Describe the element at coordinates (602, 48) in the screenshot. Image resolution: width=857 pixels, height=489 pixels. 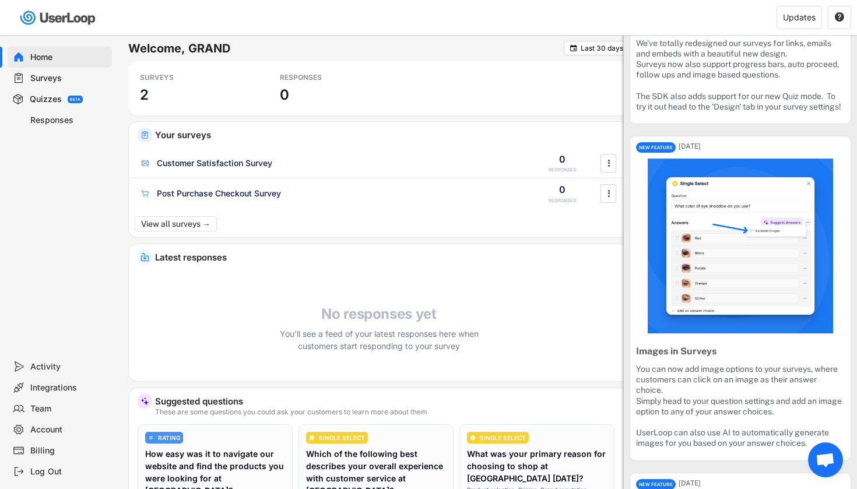
I see `div: Last 30 days` at that location.